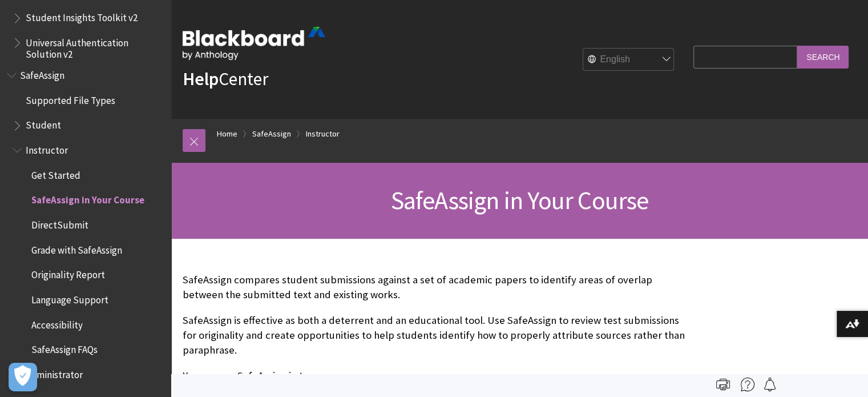  What do you see at coordinates (226, 79) in the screenshot?
I see `a: HelpCenter` at bounding box center [226, 79].